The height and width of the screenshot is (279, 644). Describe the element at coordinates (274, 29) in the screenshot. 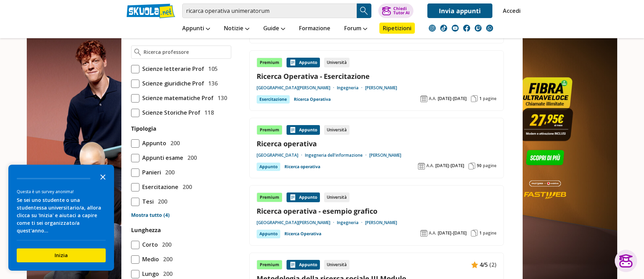

I see `a: Guide` at that location.